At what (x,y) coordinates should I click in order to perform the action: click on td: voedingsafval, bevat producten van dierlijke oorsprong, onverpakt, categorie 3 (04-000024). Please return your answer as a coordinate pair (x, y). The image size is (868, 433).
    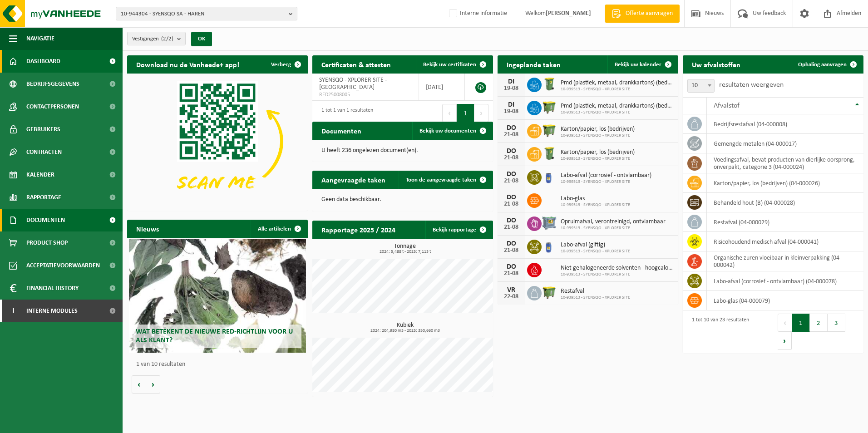
    Looking at the image, I should click on (785, 164).